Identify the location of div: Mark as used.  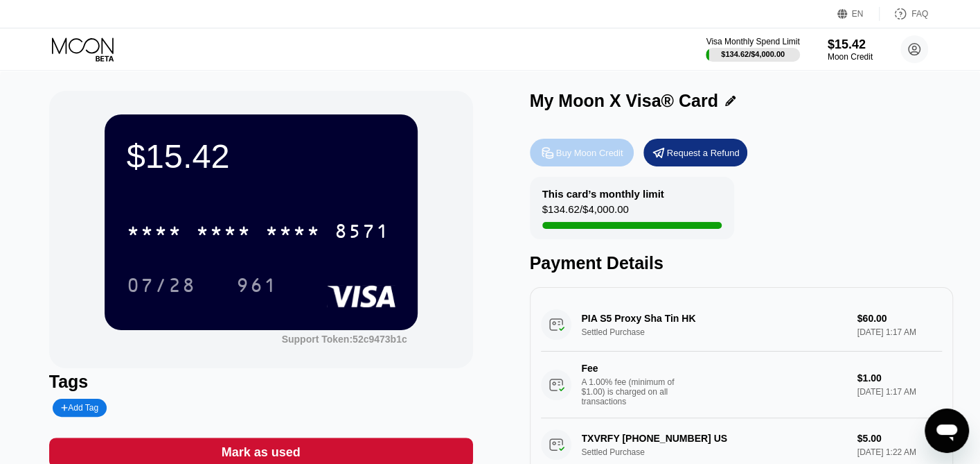
(261, 452).